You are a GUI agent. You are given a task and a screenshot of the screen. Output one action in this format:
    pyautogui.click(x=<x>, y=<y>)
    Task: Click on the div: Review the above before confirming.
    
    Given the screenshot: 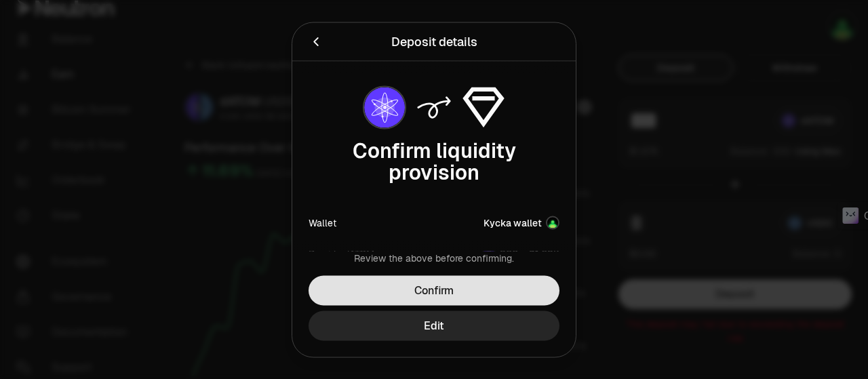 What is the action you would take?
    pyautogui.click(x=434, y=258)
    